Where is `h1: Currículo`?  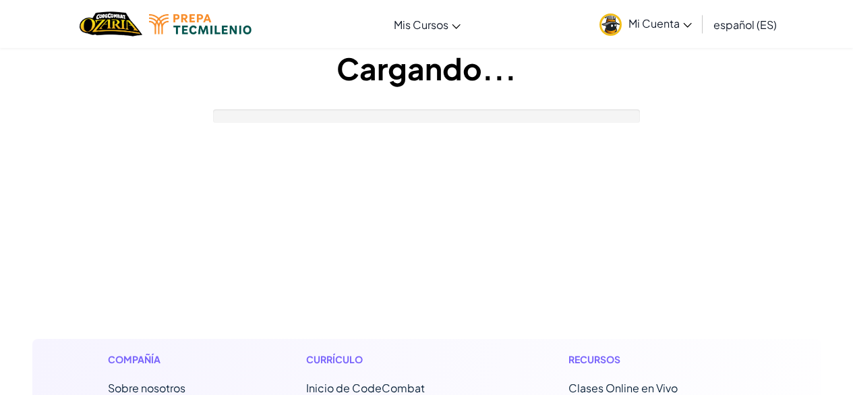
h1: Currículo is located at coordinates (395, 359).